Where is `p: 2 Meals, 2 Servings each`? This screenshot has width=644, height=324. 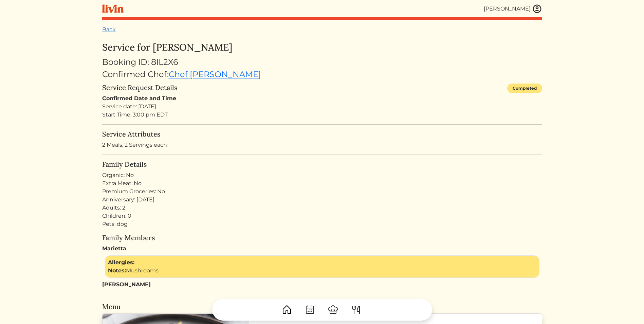 p: 2 Meals, 2 Servings each is located at coordinates (322, 145).